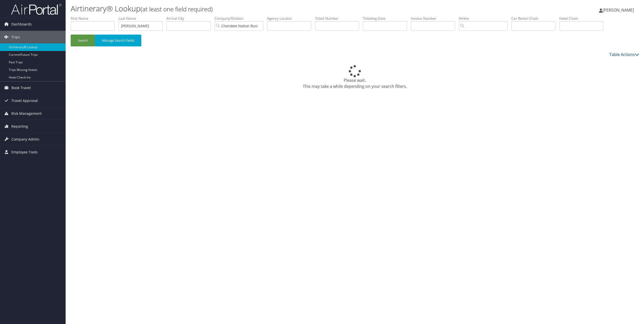 The image size is (644, 324). What do you see at coordinates (583, 19) in the screenshot?
I see `label: Hotel Chain` at bounding box center [583, 19].